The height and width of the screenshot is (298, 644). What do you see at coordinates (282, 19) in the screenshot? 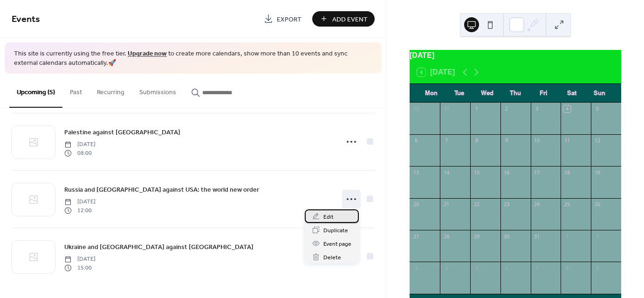
I see `a: Export` at bounding box center [282, 19].